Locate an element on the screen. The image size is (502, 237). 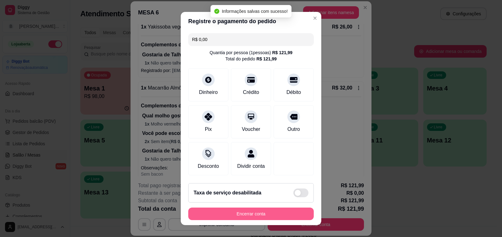
h2: Taxa de serviço desabilitada is located at coordinates (227, 193).